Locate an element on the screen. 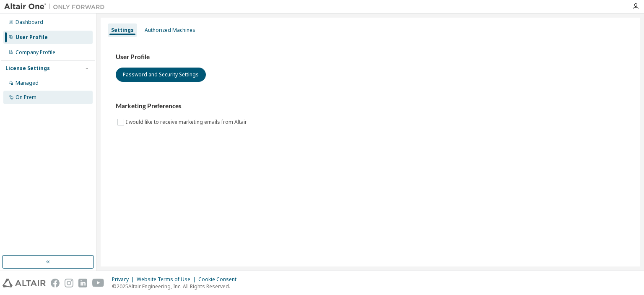 The width and height of the screenshot is (644, 295). div: Dashboard is located at coordinates (29, 22).